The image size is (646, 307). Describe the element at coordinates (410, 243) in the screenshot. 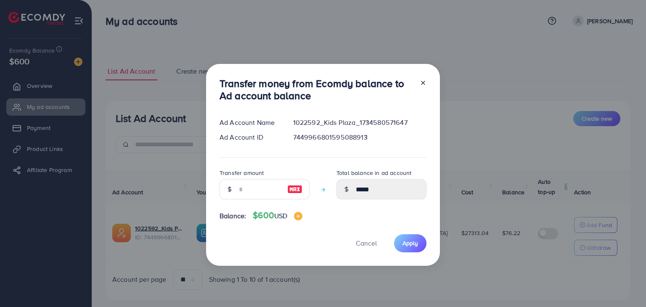

I see `button: Apply` at that location.